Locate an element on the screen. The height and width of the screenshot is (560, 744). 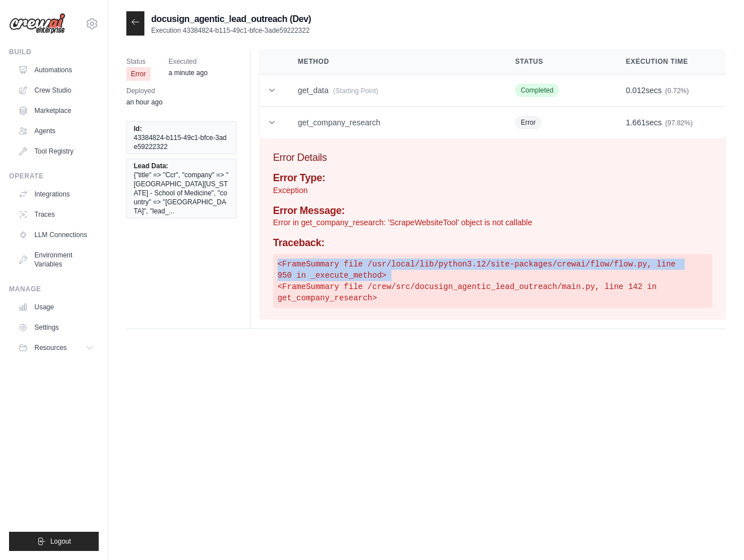
button: Resources is located at coordinates (56, 348).